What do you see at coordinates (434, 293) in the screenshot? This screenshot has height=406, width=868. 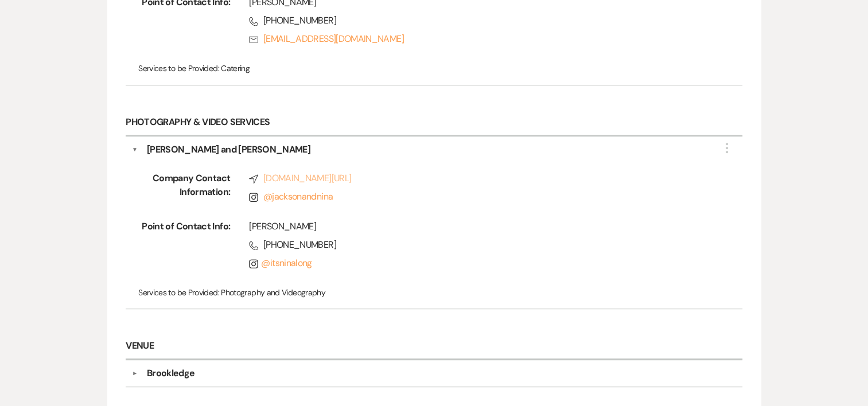 I see `p: Photography and Videography` at bounding box center [434, 293].